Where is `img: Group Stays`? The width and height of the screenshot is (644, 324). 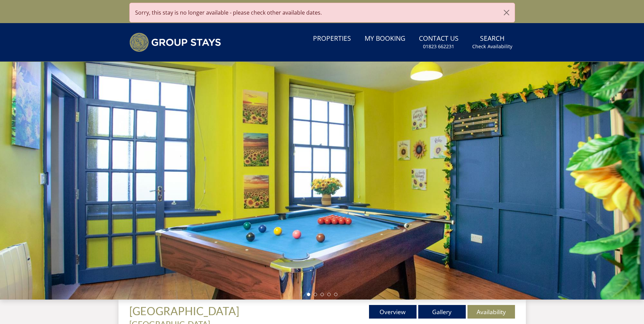 img: Group Stays is located at coordinates (175, 42).